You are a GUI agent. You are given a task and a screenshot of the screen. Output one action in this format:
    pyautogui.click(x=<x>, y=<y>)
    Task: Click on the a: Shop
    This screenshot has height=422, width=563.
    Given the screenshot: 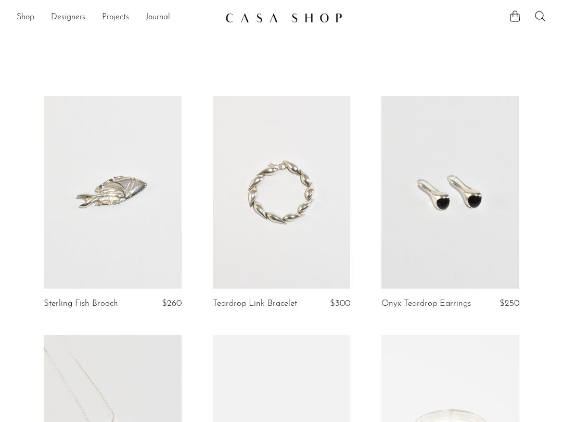 What is the action you would take?
    pyautogui.click(x=26, y=18)
    